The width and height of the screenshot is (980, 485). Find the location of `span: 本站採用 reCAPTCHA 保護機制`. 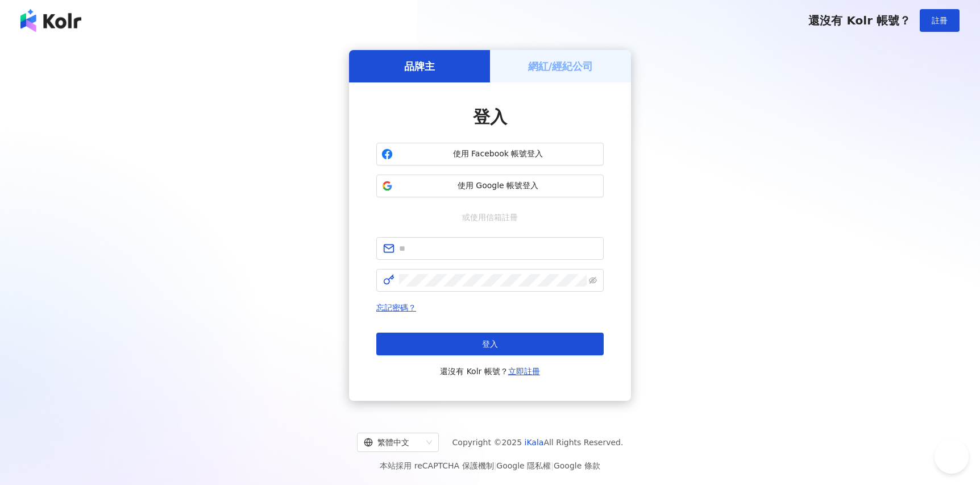

span: 本站採用 reCAPTCHA 保護機制 is located at coordinates (489, 466).